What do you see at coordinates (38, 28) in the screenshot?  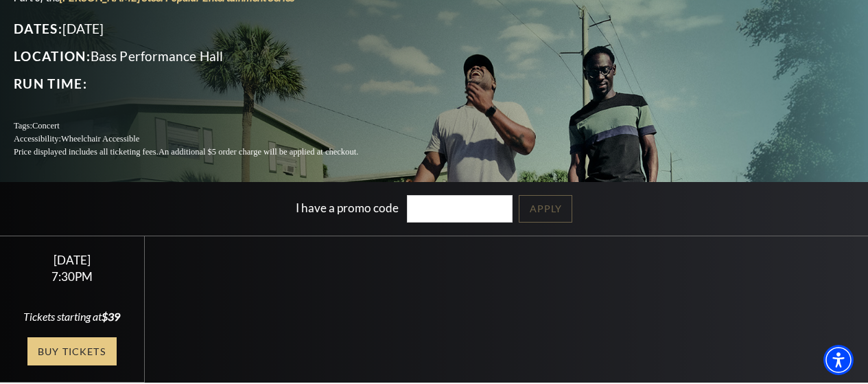 I see `span: Dates:` at bounding box center [38, 28].